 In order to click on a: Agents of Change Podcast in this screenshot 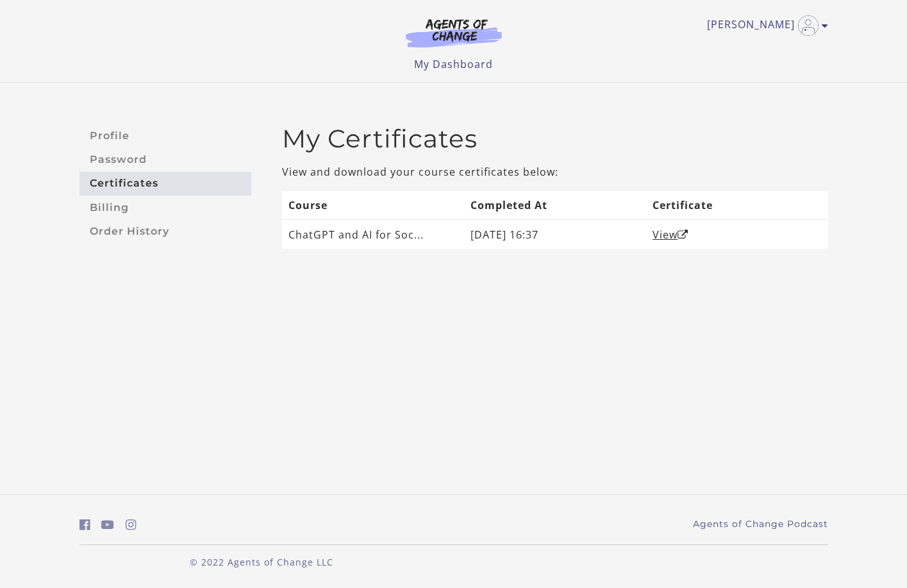, I will do `click(760, 524)`.